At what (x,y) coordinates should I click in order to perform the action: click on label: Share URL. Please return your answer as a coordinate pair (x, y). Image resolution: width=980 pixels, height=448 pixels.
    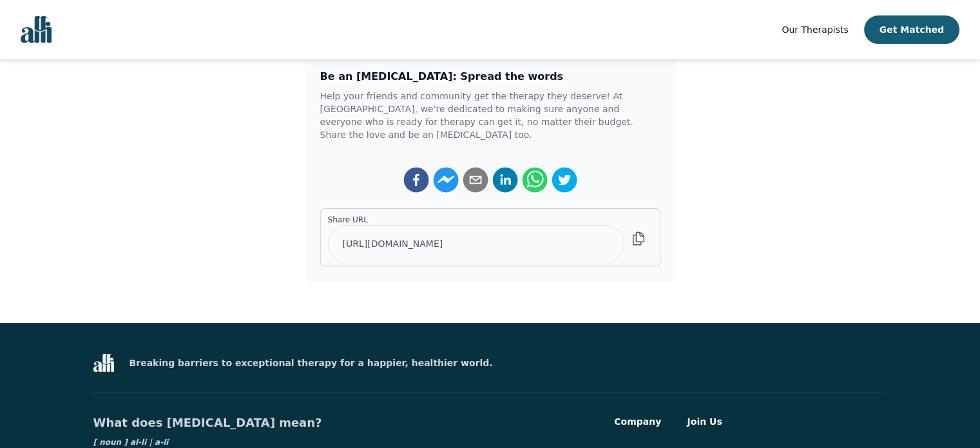
    Looking at the image, I should click on (476, 220).